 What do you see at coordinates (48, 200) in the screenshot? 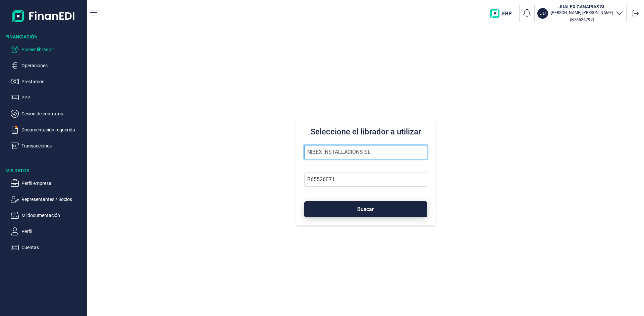
I see `button: Representantes / Socios` at bounding box center [48, 200].